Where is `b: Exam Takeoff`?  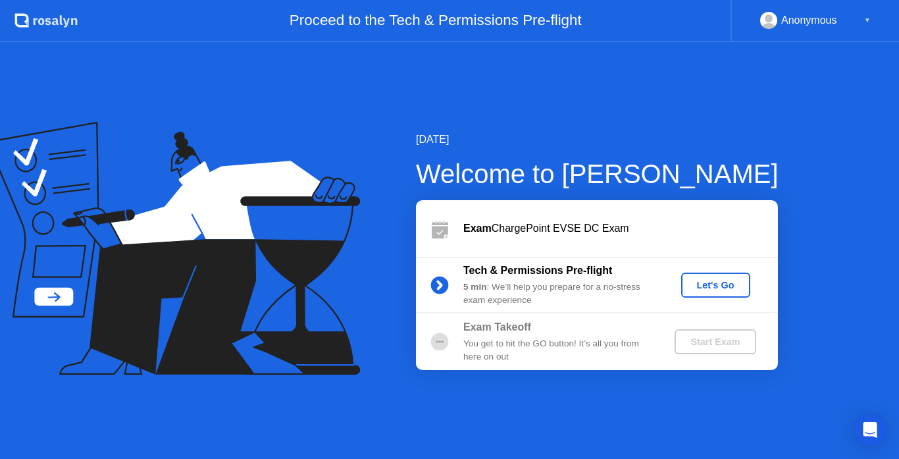 b: Exam Takeoff is located at coordinates (497, 326).